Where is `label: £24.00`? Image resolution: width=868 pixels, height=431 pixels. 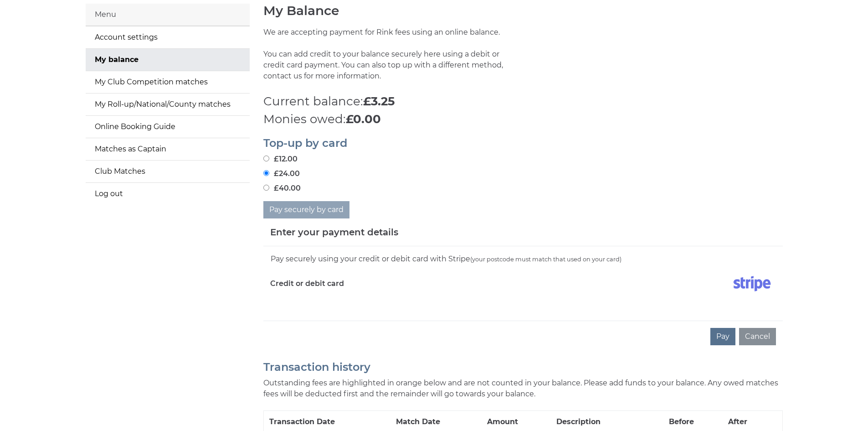
label: £24.00 is located at coordinates (282, 174).